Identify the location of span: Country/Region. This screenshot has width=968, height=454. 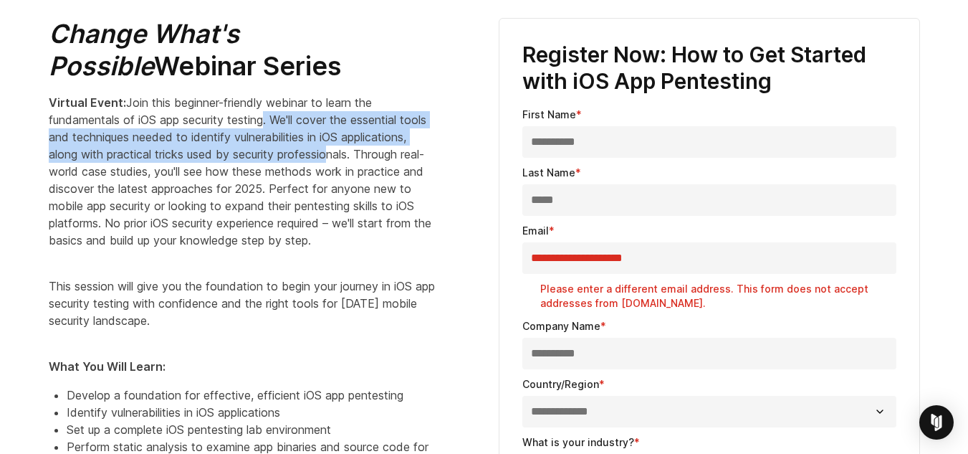
(560, 383).